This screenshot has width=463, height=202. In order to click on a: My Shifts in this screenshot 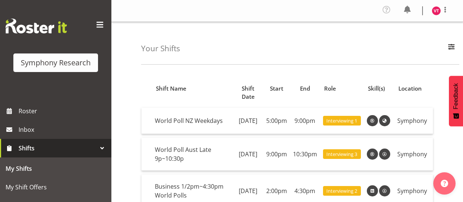, I will do `click(56, 169)`.